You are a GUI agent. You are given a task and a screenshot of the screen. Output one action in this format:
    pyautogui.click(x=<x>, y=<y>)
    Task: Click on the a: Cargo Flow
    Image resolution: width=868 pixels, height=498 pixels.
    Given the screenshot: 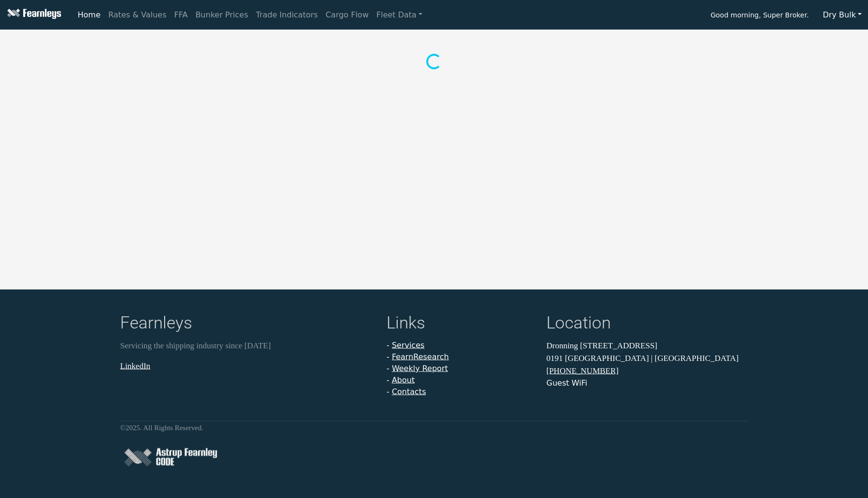 What is the action you would take?
    pyautogui.click(x=347, y=15)
    